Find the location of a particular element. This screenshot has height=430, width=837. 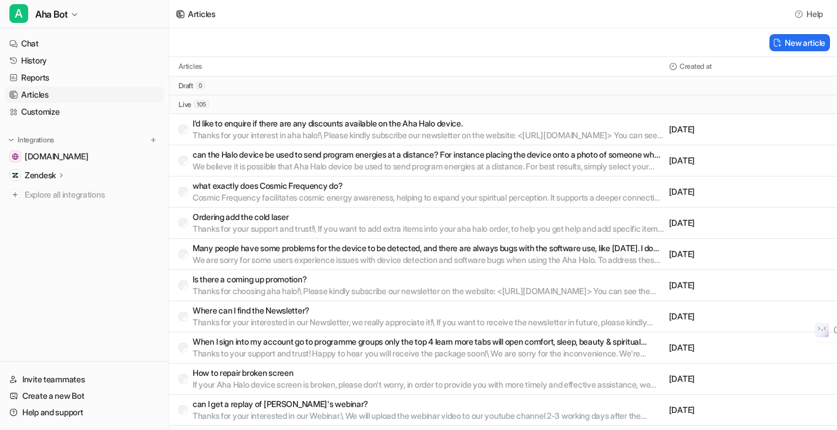

span: 0 is located at coordinates (200, 85).